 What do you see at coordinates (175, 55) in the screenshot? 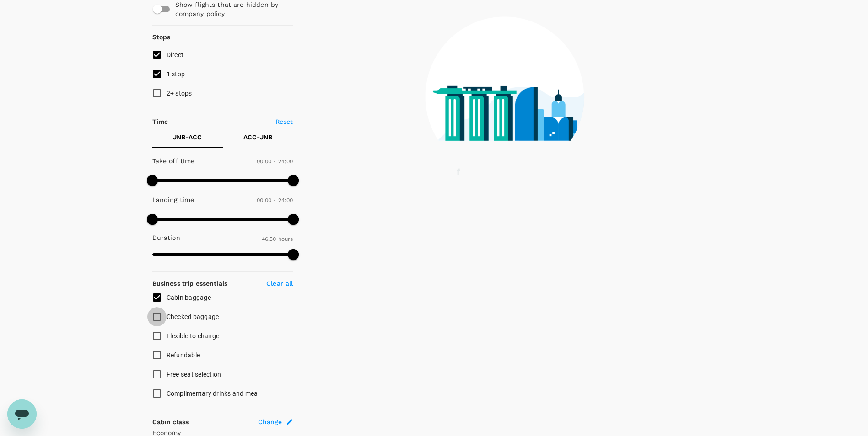
I see `span: Direct` at bounding box center [175, 55].